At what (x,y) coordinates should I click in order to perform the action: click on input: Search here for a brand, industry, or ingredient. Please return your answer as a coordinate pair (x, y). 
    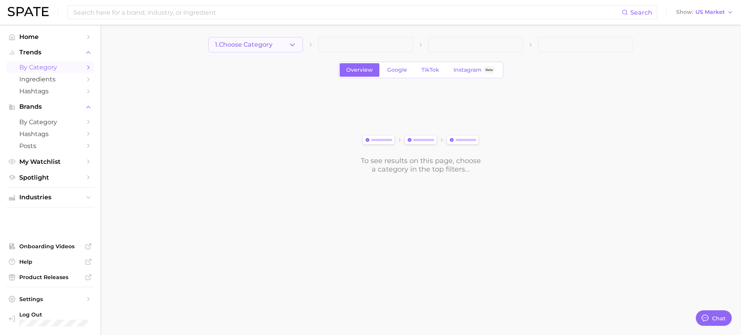
    Looking at the image, I should click on (347, 12).